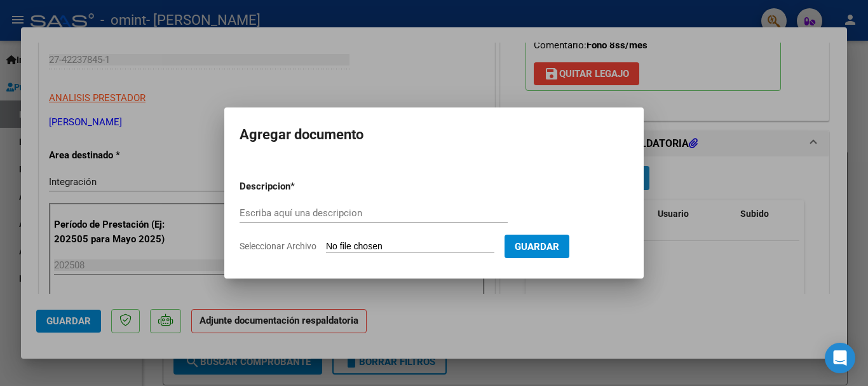 The image size is (868, 386). Describe the element at coordinates (840, 358) in the screenshot. I see `div: Open Intercom Messenger` at that location.